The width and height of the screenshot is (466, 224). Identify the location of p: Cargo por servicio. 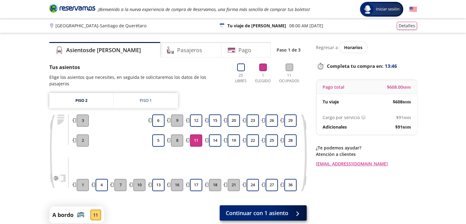
(341, 117).